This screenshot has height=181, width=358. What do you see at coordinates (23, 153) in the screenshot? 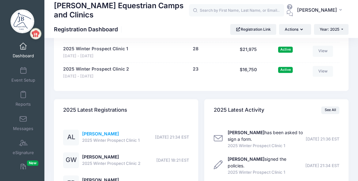
I see `span: eSignature` at bounding box center [23, 153].